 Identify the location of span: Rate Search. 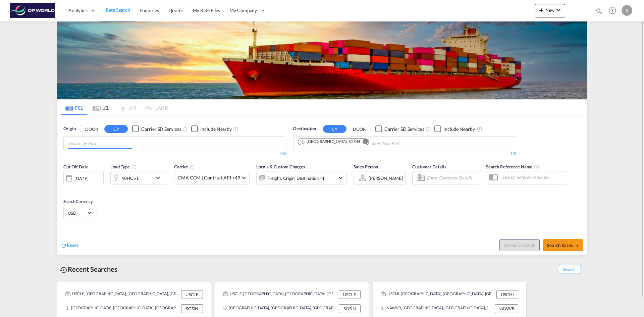
(118, 10).